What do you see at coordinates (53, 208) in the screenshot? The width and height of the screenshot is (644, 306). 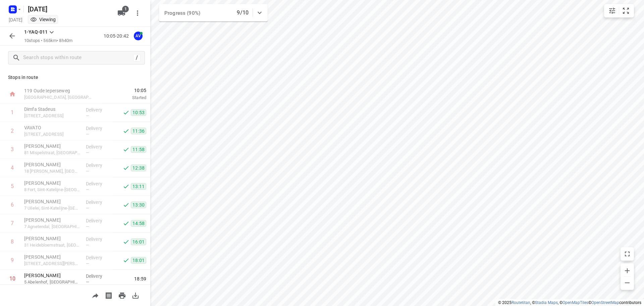 I see `p: 7 Uilelei, Sint-Katelijne-Waver` at bounding box center [53, 208].